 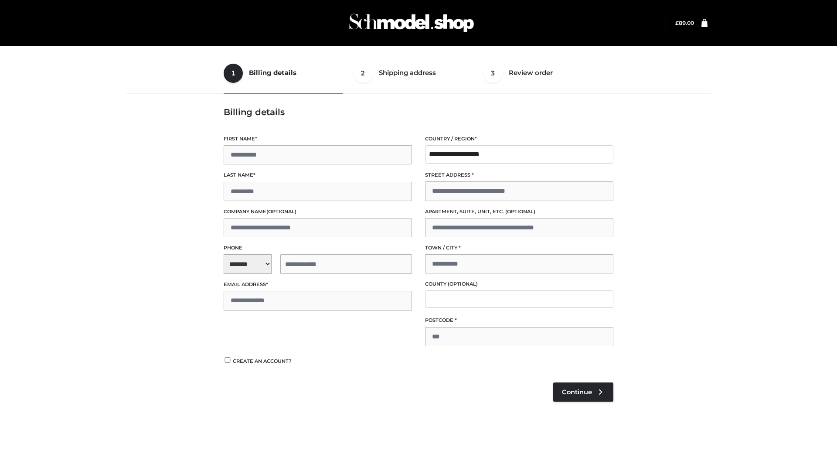 What do you see at coordinates (519, 247) in the screenshot?
I see `label: Town / City` at bounding box center [519, 247].